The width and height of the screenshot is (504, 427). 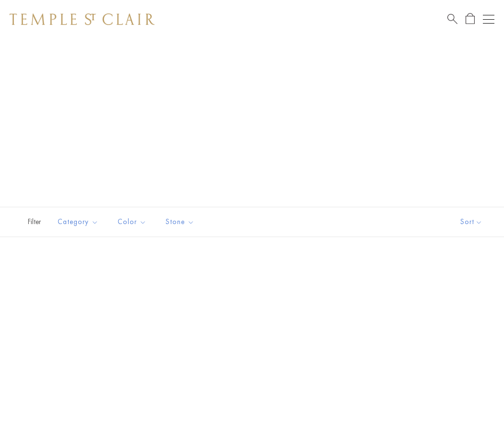 What do you see at coordinates (180, 221) in the screenshot?
I see `button: Stone` at bounding box center [180, 221].